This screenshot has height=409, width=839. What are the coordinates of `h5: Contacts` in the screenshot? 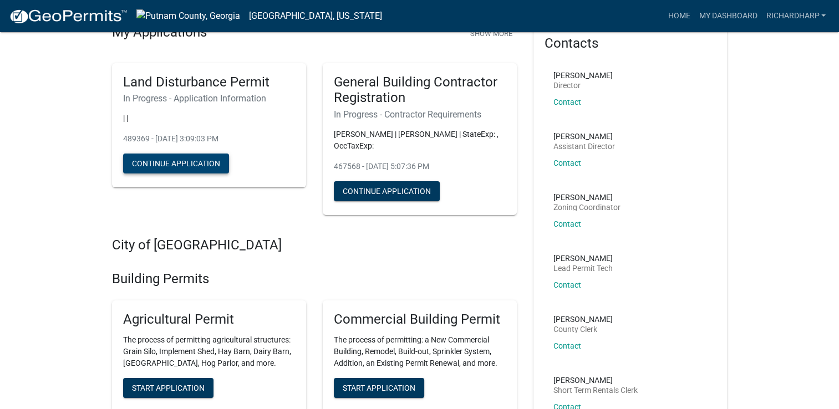 It's located at (630, 43).